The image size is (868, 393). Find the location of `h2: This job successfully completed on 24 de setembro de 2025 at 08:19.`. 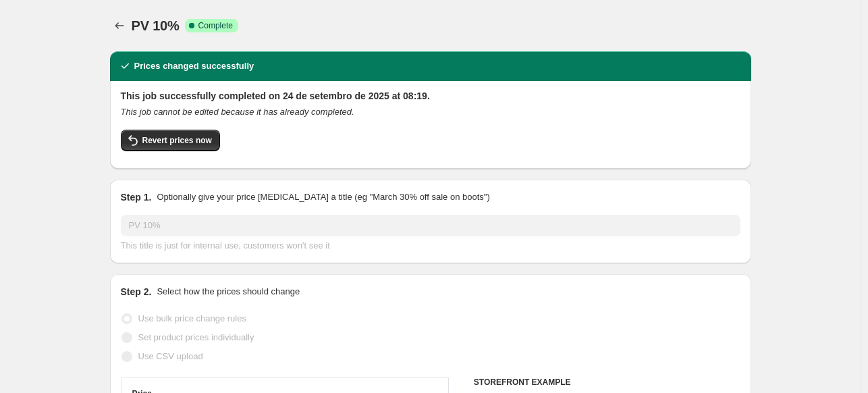

h2: This job successfully completed on 24 de setembro de 2025 at 08:19. is located at coordinates (430, 96).